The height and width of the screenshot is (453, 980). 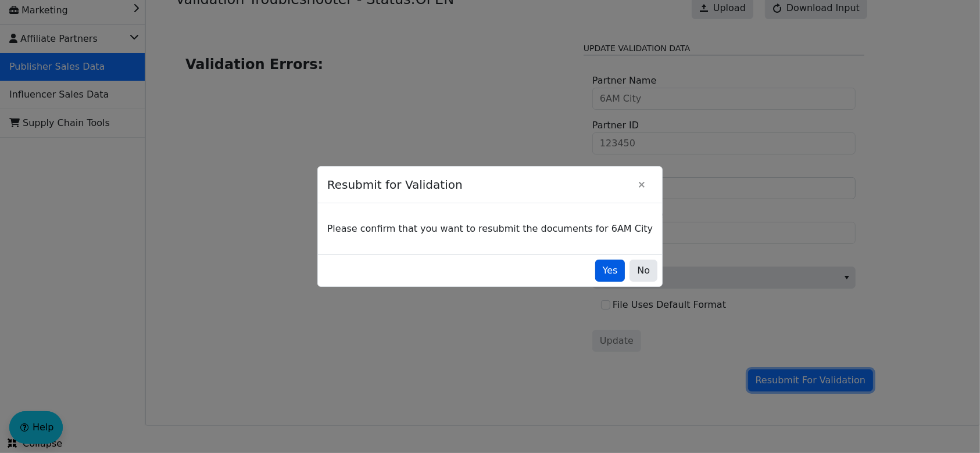 I want to click on p: Please confirm that you want to resubmit the documents for 6AM City, so click(x=490, y=229).